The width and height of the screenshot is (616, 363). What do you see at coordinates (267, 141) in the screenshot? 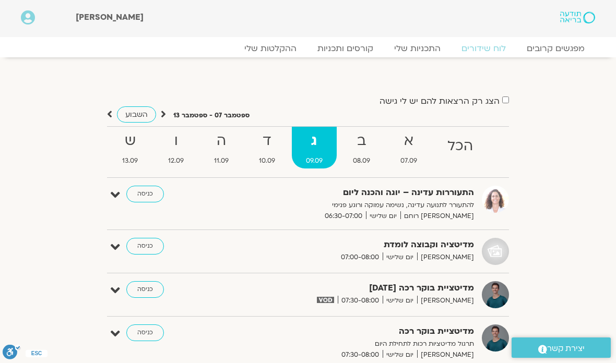
I see `strong: ד` at bounding box center [267, 141].